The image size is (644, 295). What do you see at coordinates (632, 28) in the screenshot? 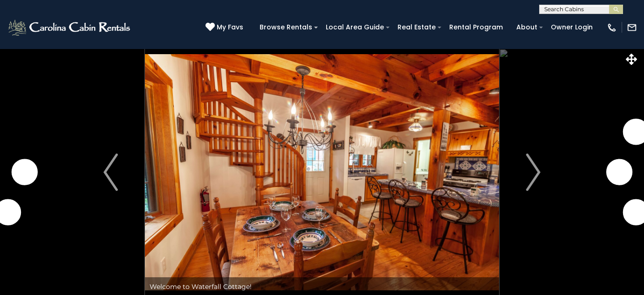
I see `img: mail-regular-white.png` at bounding box center [632, 28].